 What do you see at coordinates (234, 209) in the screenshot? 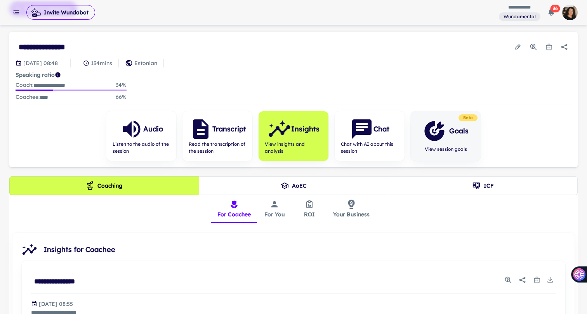
I see `button: For Coachee` at bounding box center [234, 209].